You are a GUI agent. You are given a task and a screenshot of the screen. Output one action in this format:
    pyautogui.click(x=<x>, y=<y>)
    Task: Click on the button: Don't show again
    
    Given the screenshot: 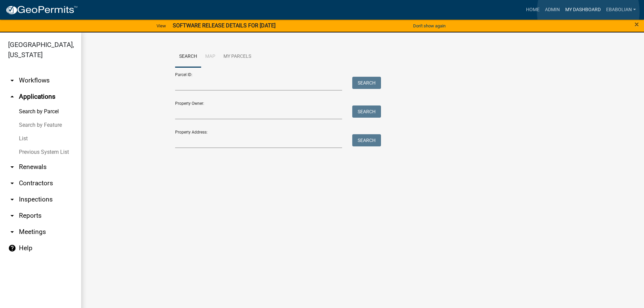 What is the action you would take?
    pyautogui.click(x=429, y=25)
    